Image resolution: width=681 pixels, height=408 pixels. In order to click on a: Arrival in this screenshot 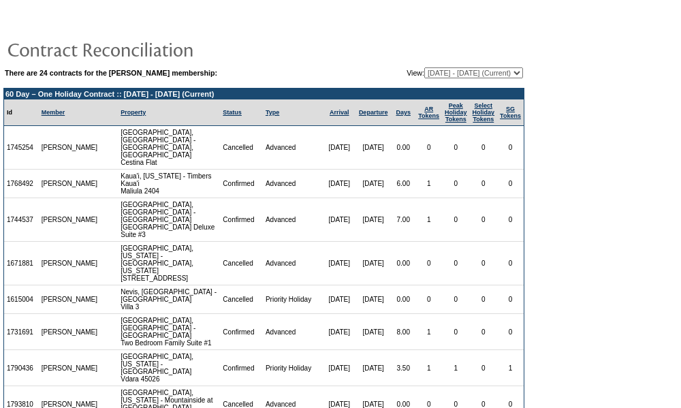, I will do `click(339, 112)`.